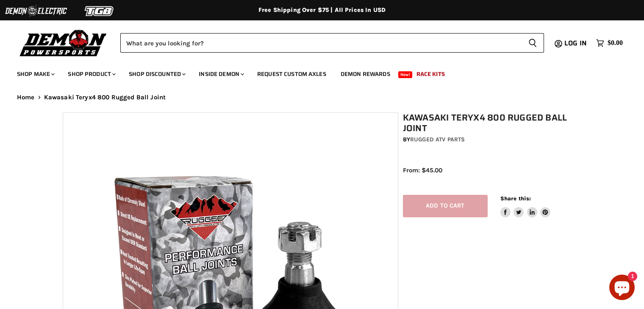 Image resolution: width=644 pixels, height=309 pixels. Describe the element at coordinates (365, 74) in the screenshot. I see `a: Demon Rewards` at that location.